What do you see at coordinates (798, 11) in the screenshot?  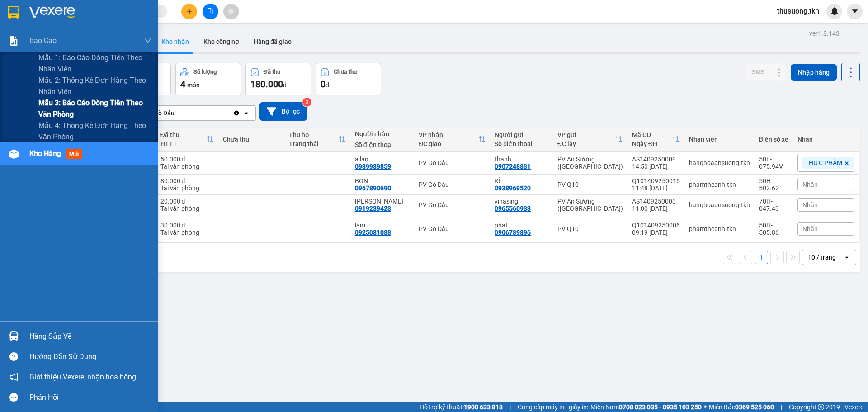 I see `span: thusuong.tkn` at bounding box center [798, 11].